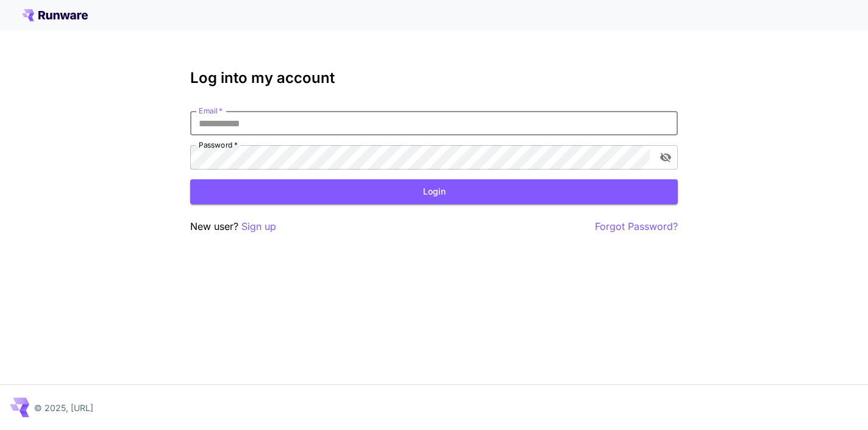 The width and height of the screenshot is (868, 430). I want to click on button: Login, so click(434, 191).